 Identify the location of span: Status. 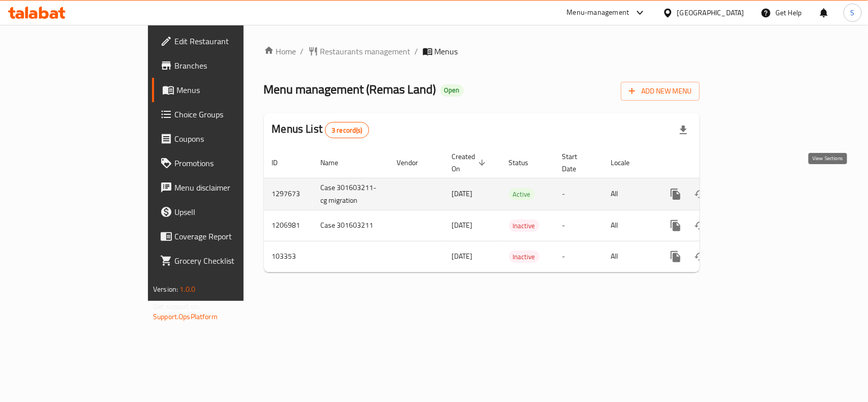
(525, 162).